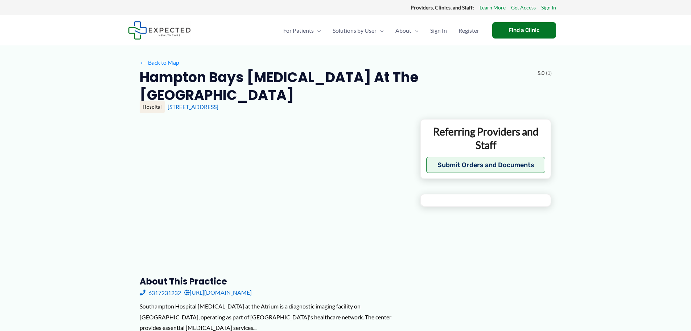 This screenshot has width=691, height=331. What do you see at coordinates (354, 30) in the screenshot?
I see `span: Solutions by User` at bounding box center [354, 30].